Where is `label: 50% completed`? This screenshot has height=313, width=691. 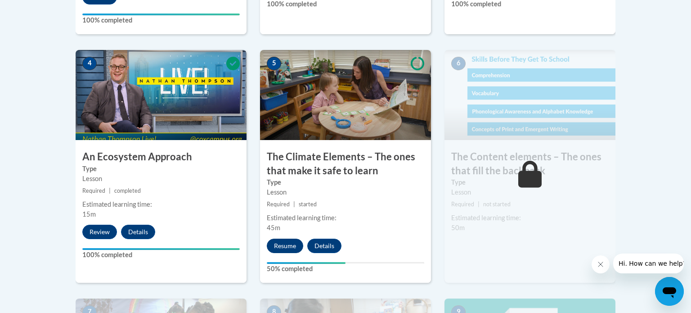
label: 50% completed is located at coordinates (345, 268).